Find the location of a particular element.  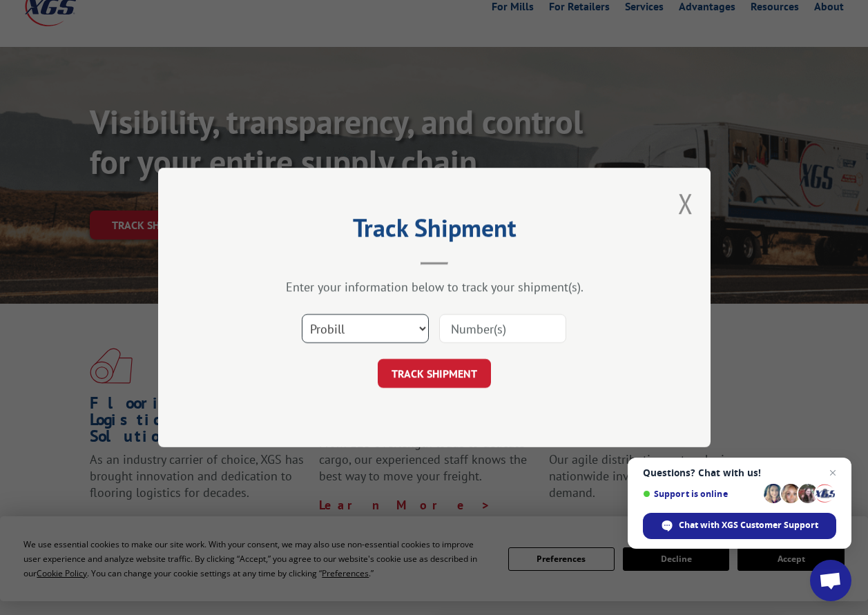

div: Chat with XGS Customer Support is located at coordinates (740, 526).